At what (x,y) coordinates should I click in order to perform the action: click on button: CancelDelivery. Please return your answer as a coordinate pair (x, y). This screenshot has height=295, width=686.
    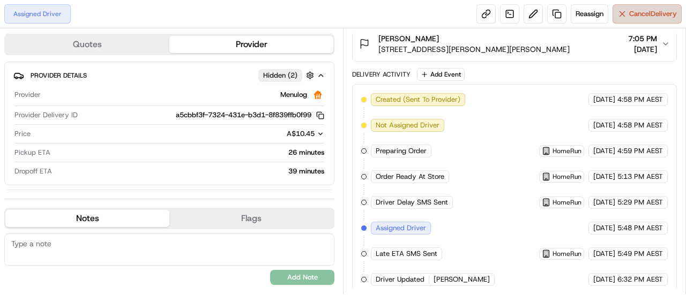
    Looking at the image, I should click on (647, 14).